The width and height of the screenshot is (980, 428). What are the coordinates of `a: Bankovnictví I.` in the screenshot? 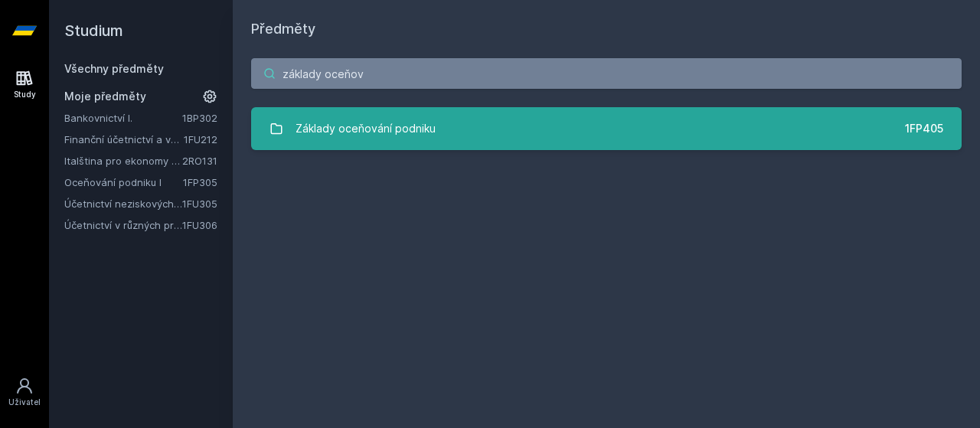 It's located at (123, 118).